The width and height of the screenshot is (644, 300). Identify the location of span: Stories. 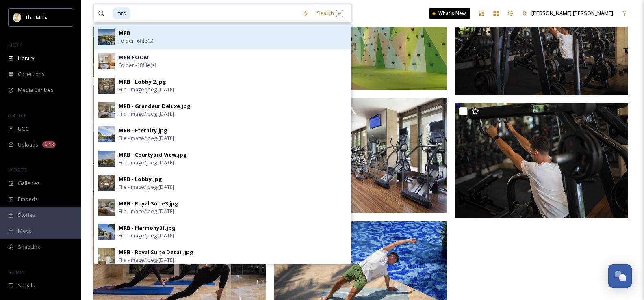
(26, 215).